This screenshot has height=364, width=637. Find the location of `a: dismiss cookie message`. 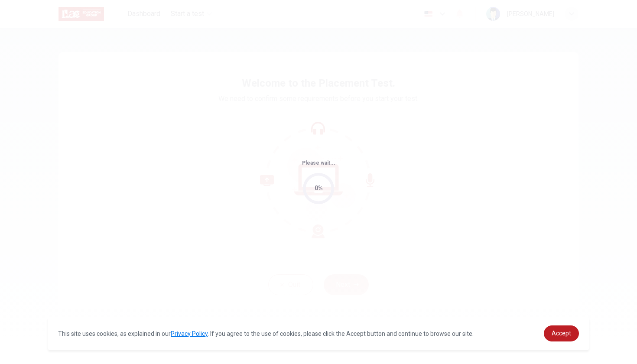

a: dismiss cookie message is located at coordinates (561, 333).